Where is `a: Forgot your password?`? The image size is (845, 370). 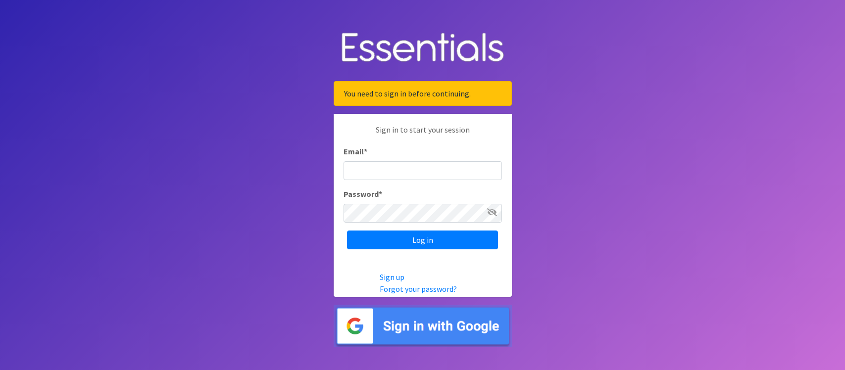 a: Forgot your password? is located at coordinates (418, 289).